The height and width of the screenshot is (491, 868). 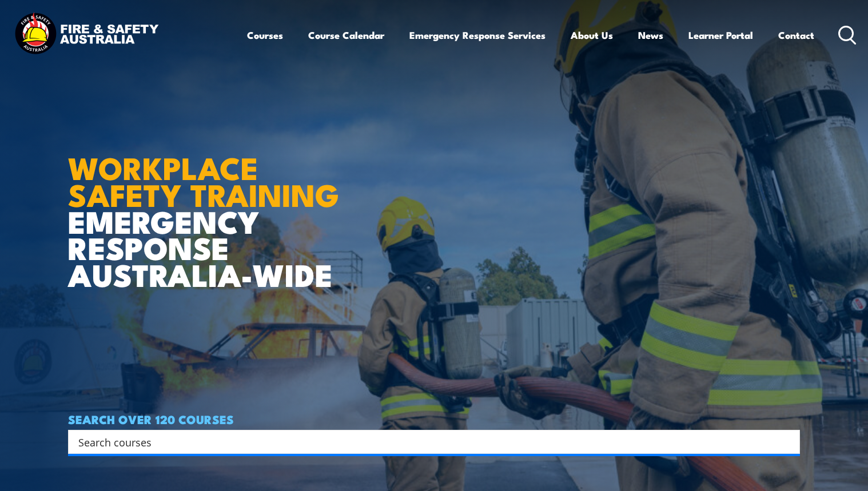 I want to click on h4: SEARCH OVER 120 COURSES, so click(x=434, y=419).